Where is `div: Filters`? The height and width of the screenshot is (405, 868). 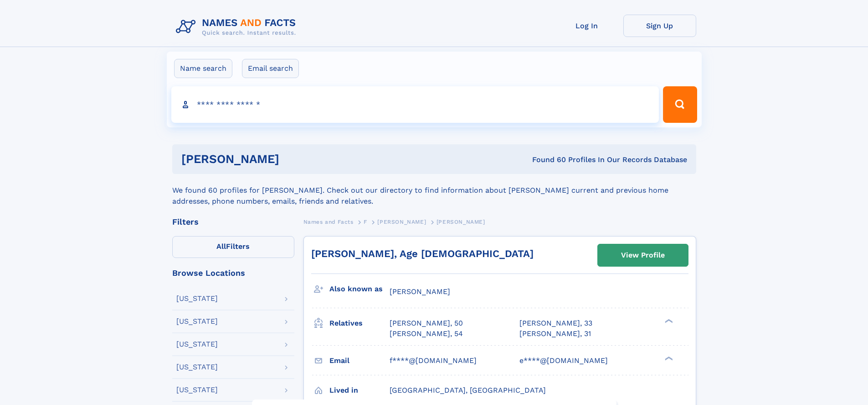
div: Filters is located at coordinates (233, 222).